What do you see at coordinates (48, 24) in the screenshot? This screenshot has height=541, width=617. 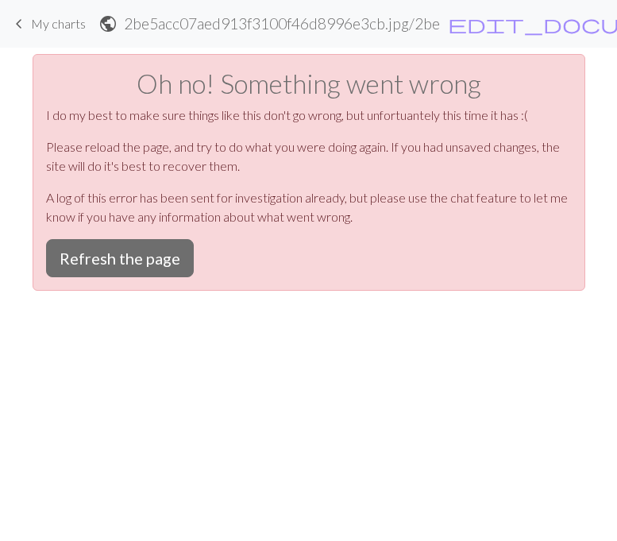 I see `a: My charts` at bounding box center [48, 24].